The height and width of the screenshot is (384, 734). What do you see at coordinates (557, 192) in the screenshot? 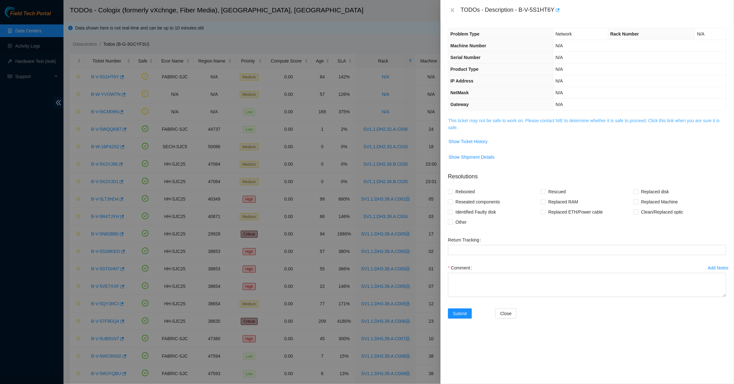
I see `span: Rescued` at bounding box center [557, 192].